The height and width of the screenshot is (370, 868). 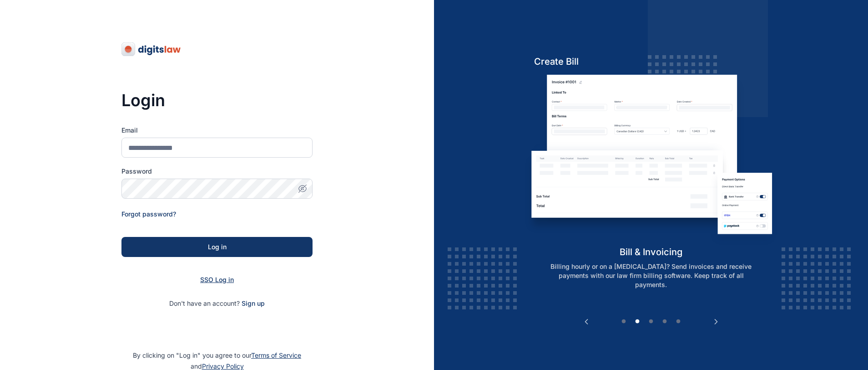 What do you see at coordinates (149, 214) in the screenshot?
I see `span: Forgot password?` at bounding box center [149, 214].